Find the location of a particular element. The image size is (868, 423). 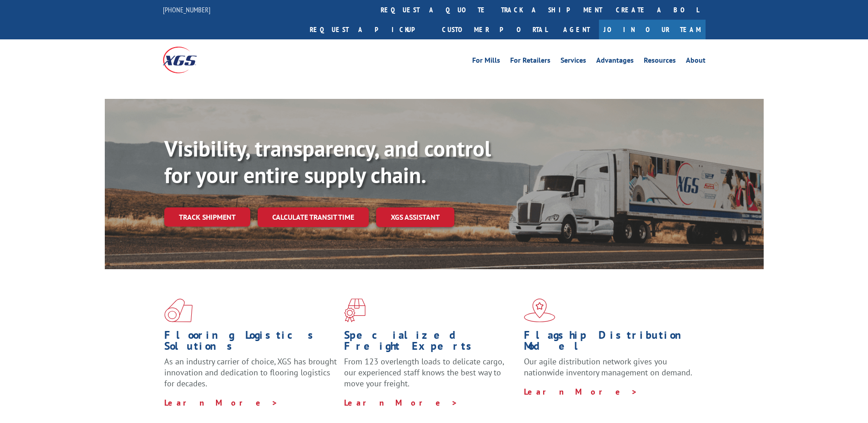

img: xgs-icon-flagship-distribution-model-red is located at coordinates (540, 311).